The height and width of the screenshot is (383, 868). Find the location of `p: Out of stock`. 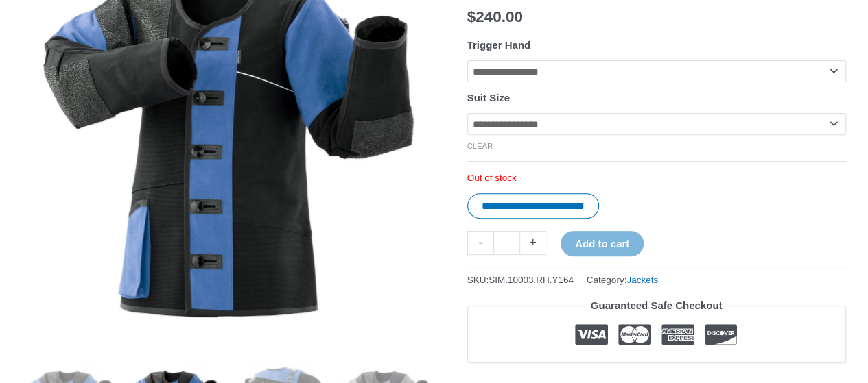

p: Out of stock is located at coordinates (657, 178).